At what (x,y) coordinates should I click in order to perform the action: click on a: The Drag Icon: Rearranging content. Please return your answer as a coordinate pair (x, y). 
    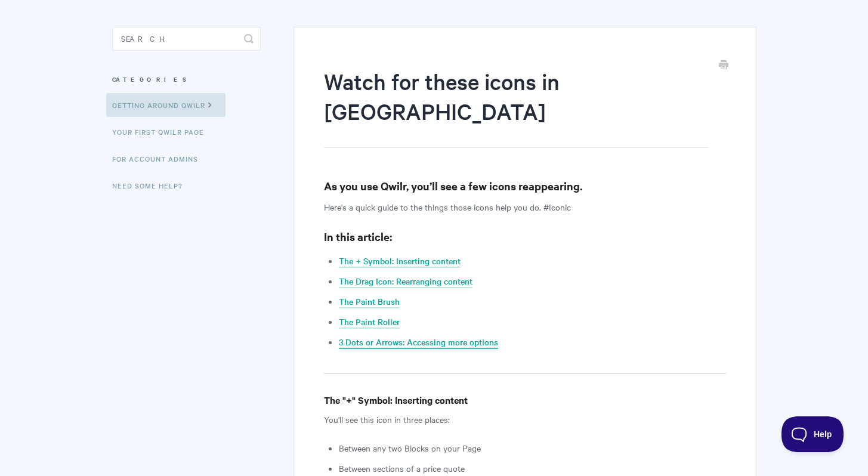
    Looking at the image, I should click on (406, 281).